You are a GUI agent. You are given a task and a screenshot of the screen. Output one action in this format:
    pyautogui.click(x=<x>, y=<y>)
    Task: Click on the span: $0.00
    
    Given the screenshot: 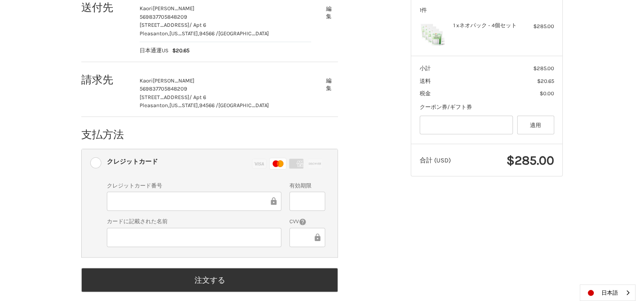 What is the action you would take?
    pyautogui.click(x=547, y=93)
    